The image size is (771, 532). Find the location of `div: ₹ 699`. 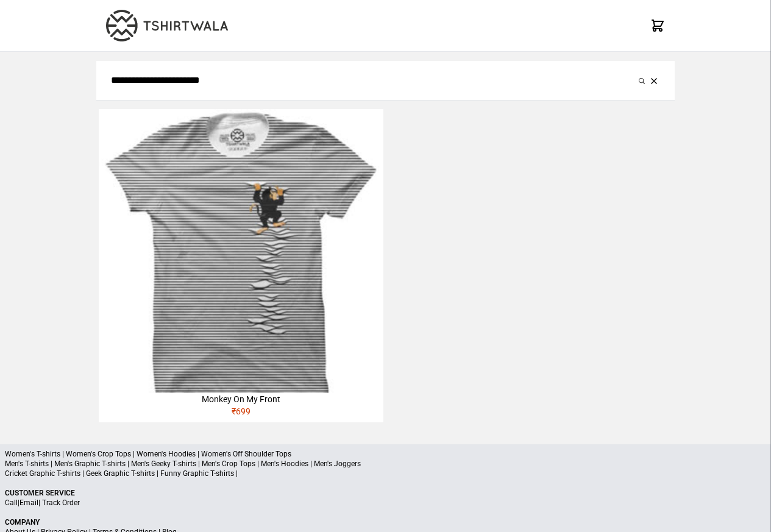

div: ₹ 699 is located at coordinates (241, 414).